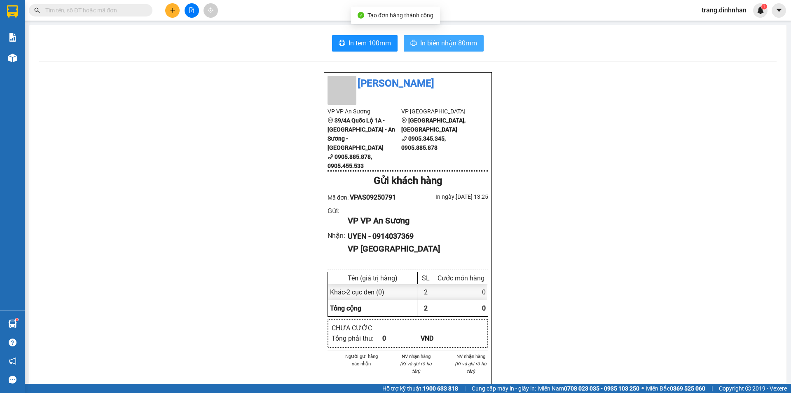  What do you see at coordinates (357, 328) in the screenshot?
I see `div: CHƯA CƯỚC` at bounding box center [357, 328].